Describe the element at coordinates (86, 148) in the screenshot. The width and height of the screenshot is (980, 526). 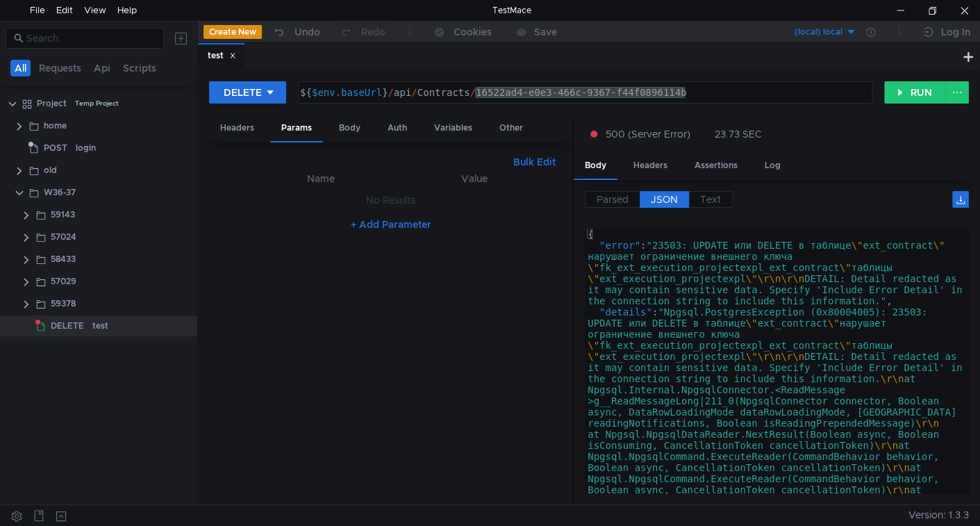
I see `div: login` at that location.